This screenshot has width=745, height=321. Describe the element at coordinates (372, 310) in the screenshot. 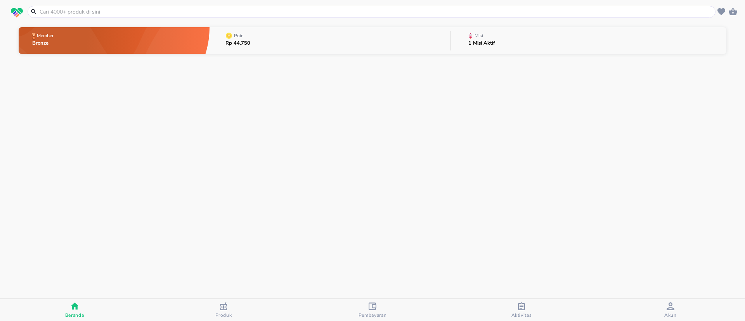

I see `button: Pembayaran` at that location.